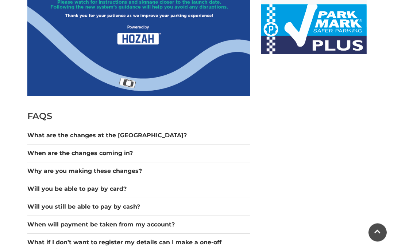  I want to click on button: Will you be able to pay by card?, so click(139, 190).